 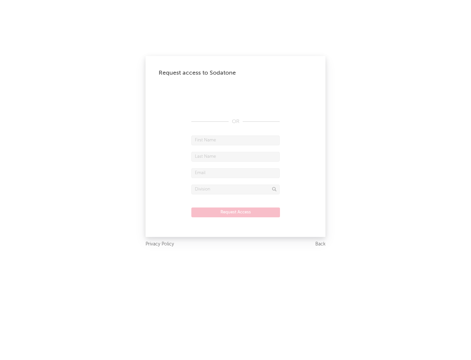 I want to click on button: Request Access, so click(x=236, y=212).